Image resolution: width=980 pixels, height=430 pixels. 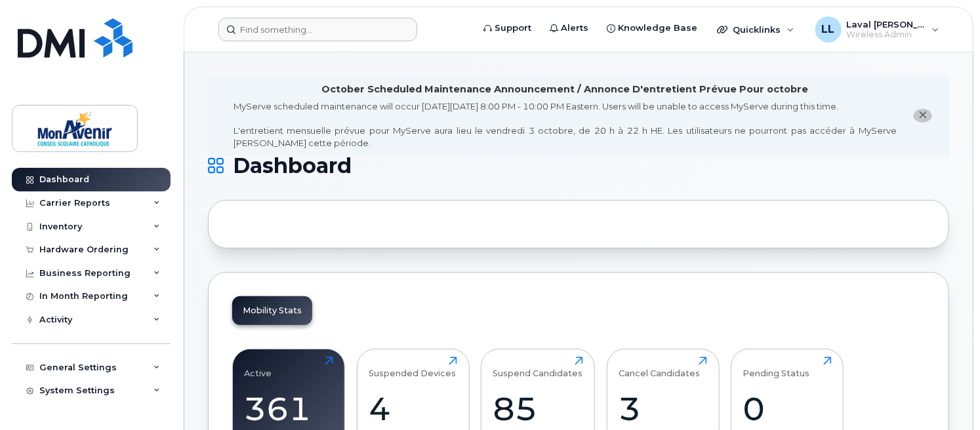 I want to click on div: Pending Status, so click(x=777, y=367).